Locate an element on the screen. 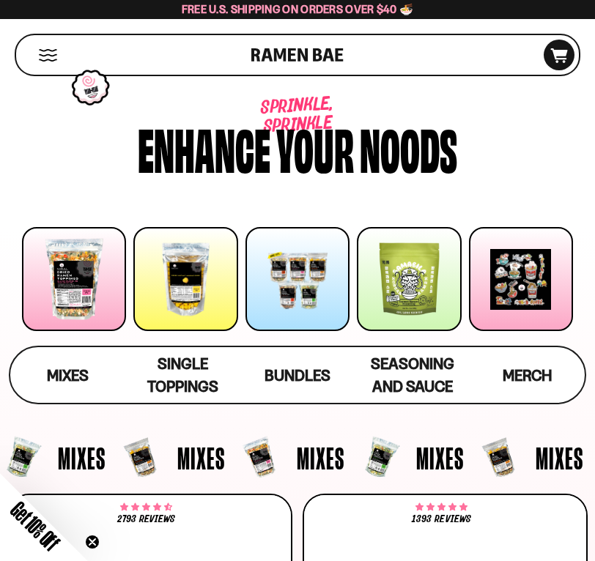 This screenshot has height=561, width=595. span: Merch is located at coordinates (527, 375).